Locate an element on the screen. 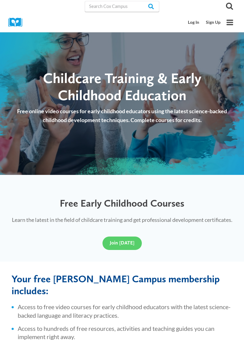  p: Free online video courses for early childhood educators using the latest science-backed childhood... is located at coordinates (122, 116).